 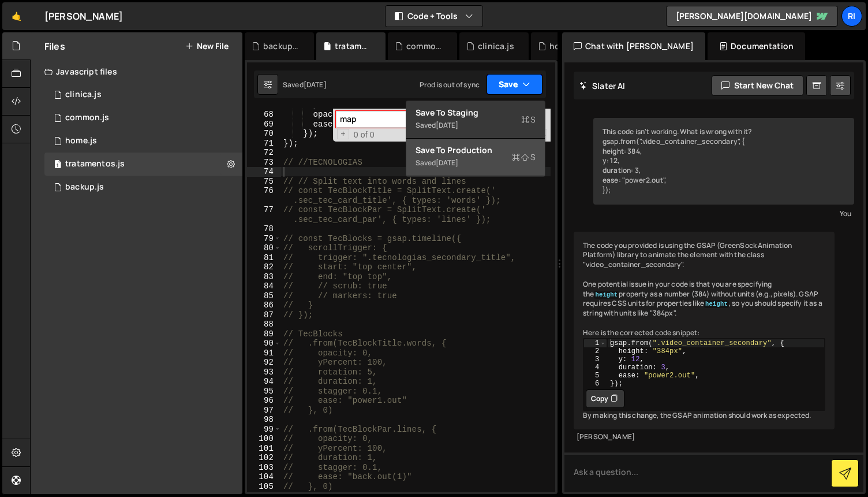 I want to click on div: 99, so click(x=263, y=429).